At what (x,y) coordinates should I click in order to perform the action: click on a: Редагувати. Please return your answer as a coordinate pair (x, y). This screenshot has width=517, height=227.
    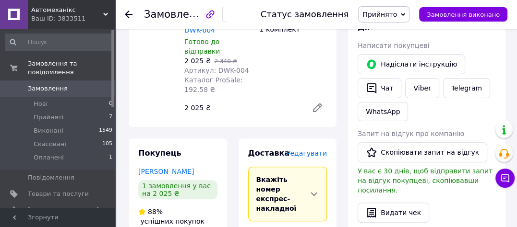
    Looking at the image, I should click on (317, 108).